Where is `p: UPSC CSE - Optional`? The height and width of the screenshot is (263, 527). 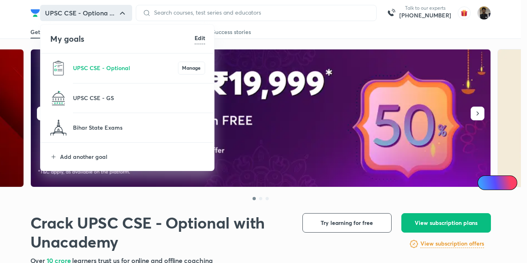 p: UPSC CSE - Optional is located at coordinates (125, 68).